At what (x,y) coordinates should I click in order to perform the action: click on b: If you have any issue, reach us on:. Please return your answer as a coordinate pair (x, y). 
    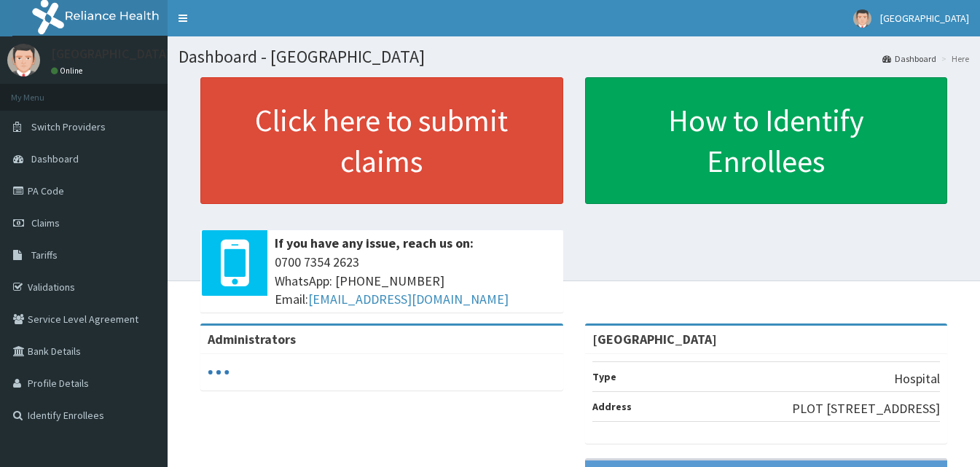
    Looking at the image, I should click on (374, 243).